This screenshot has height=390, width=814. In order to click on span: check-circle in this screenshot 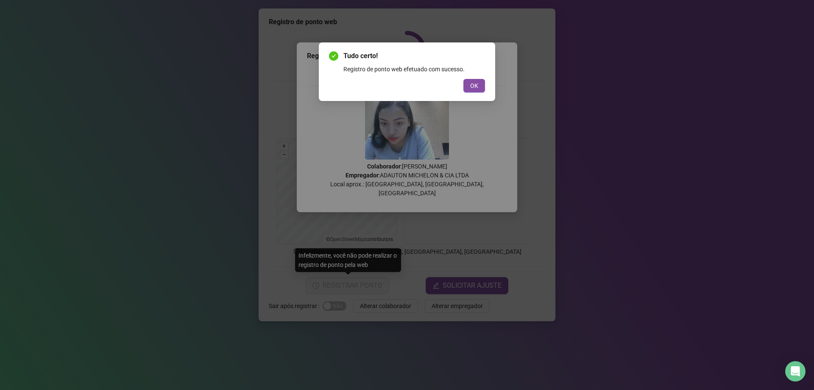, I will do `click(334, 56)`.